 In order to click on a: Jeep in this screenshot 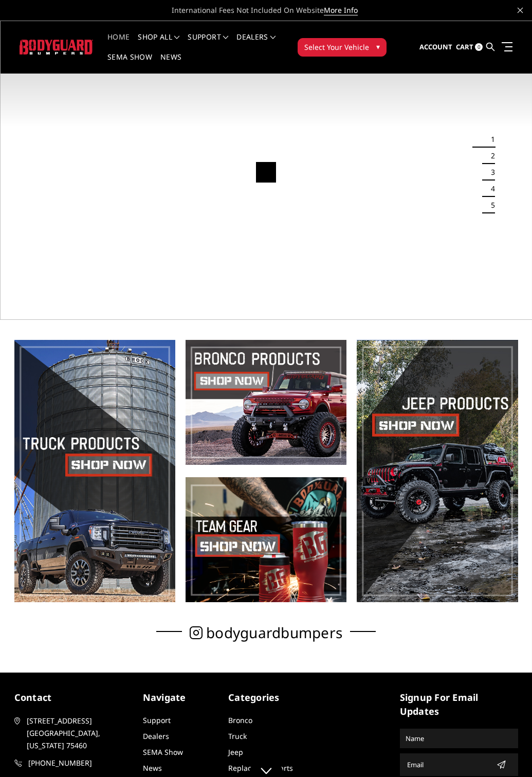, I will do `click(236, 752)`.